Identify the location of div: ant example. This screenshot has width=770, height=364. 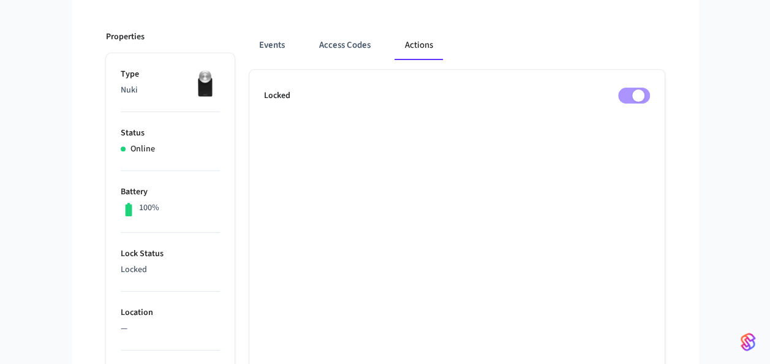
(457, 45).